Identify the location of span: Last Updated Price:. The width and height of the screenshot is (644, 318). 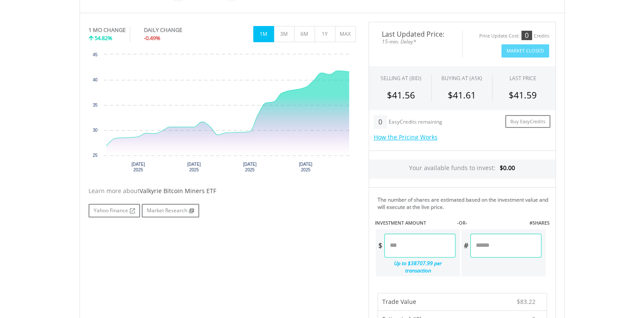
(415, 34).